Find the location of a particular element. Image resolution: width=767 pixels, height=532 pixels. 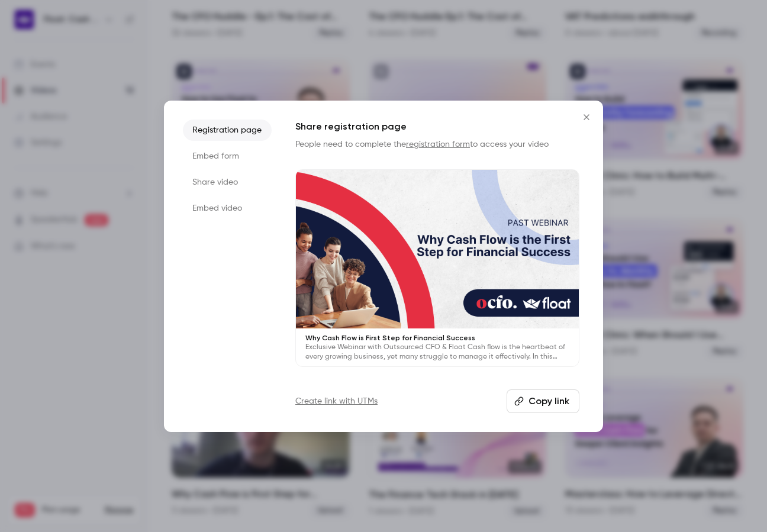

h1: Share registration page is located at coordinates (438, 127).